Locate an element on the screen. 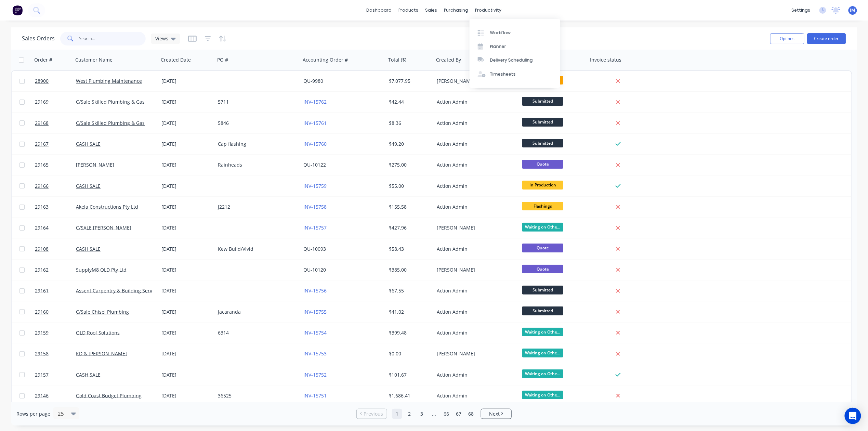 Image resolution: width=868 pixels, height=431 pixels. button: Options is located at coordinates (787, 39).